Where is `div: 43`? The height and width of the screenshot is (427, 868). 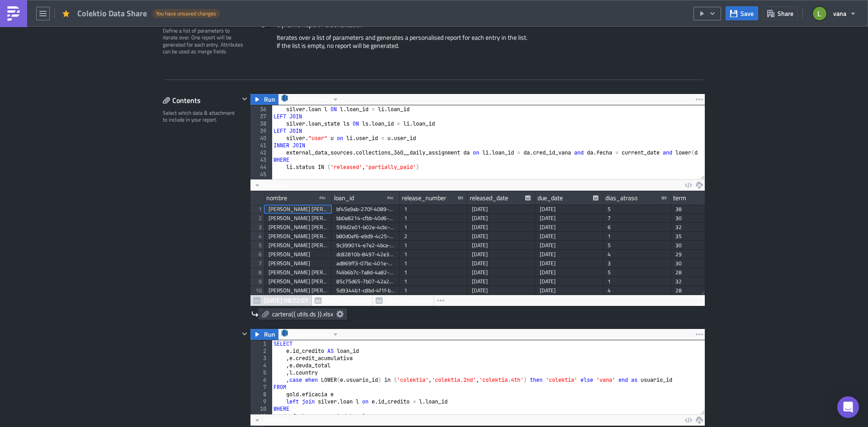 div: 43 is located at coordinates (261, 160).